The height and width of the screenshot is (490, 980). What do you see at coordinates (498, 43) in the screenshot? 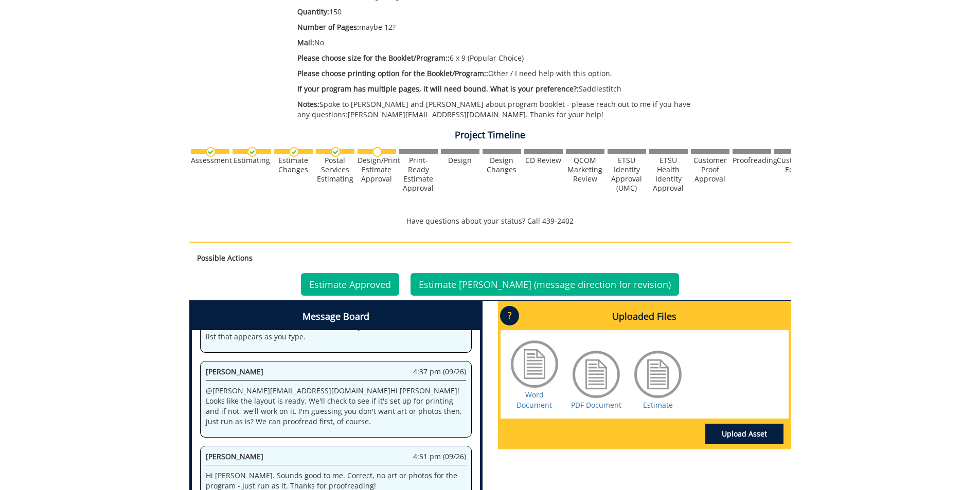
I see `p: No` at bounding box center [498, 43].